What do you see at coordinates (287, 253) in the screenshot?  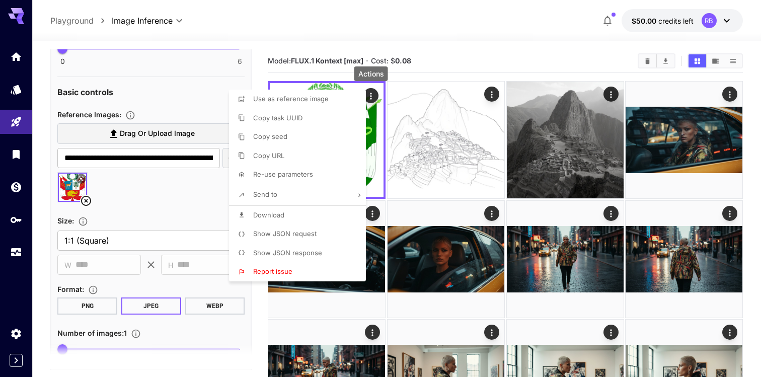 I see `span: Show JSON response` at bounding box center [287, 253].